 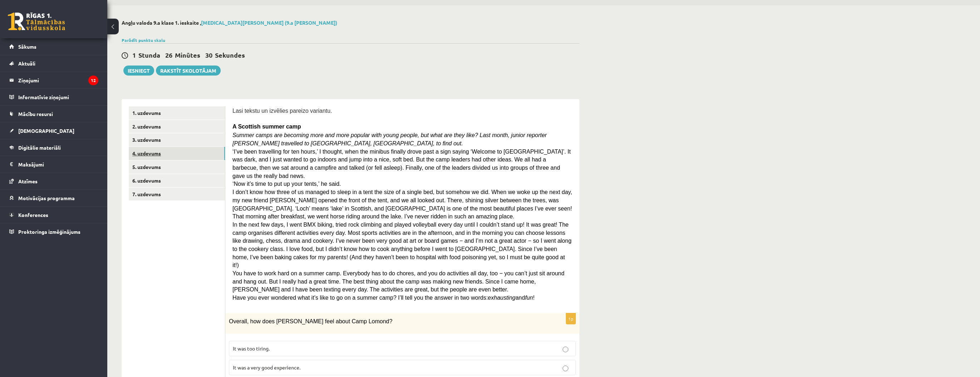 What do you see at coordinates (54, 214) in the screenshot?
I see `a: Konferences` at bounding box center [54, 214].